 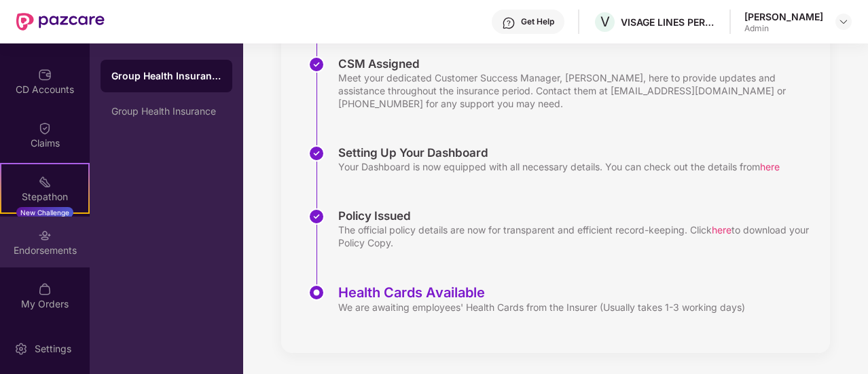 I want to click on div: Settings, so click(x=53, y=349).